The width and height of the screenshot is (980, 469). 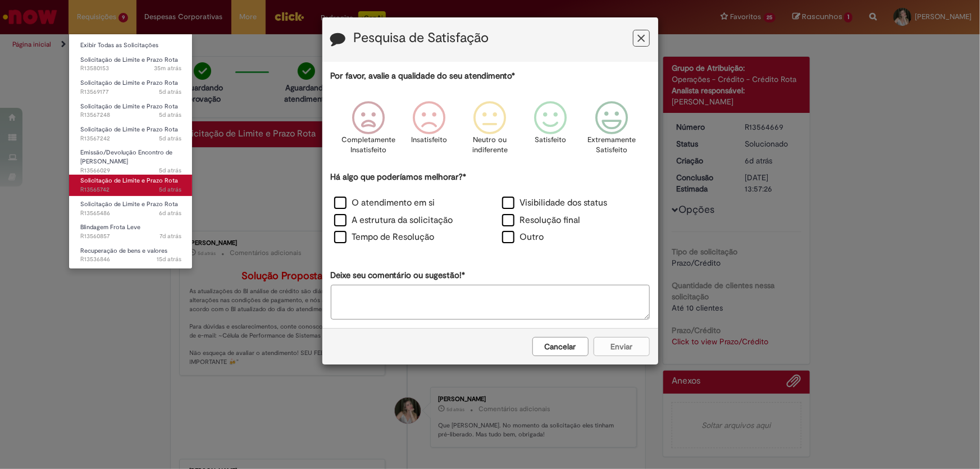 What do you see at coordinates (131, 111) in the screenshot?
I see `a: Aberto R13567248 : Solicitação de Limite e Prazo Rota` at bounding box center [131, 111].